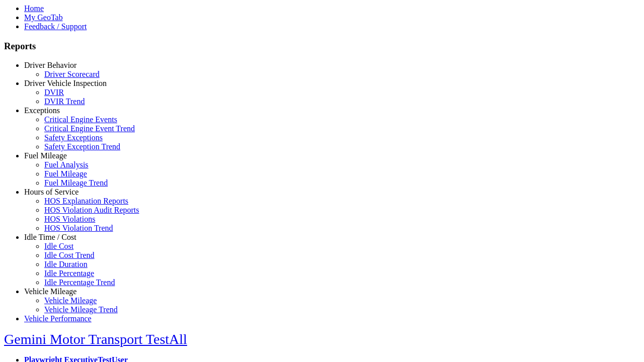 The height and width of the screenshot is (362, 644). I want to click on a: Vehicle Mileage Trend, so click(81, 309).